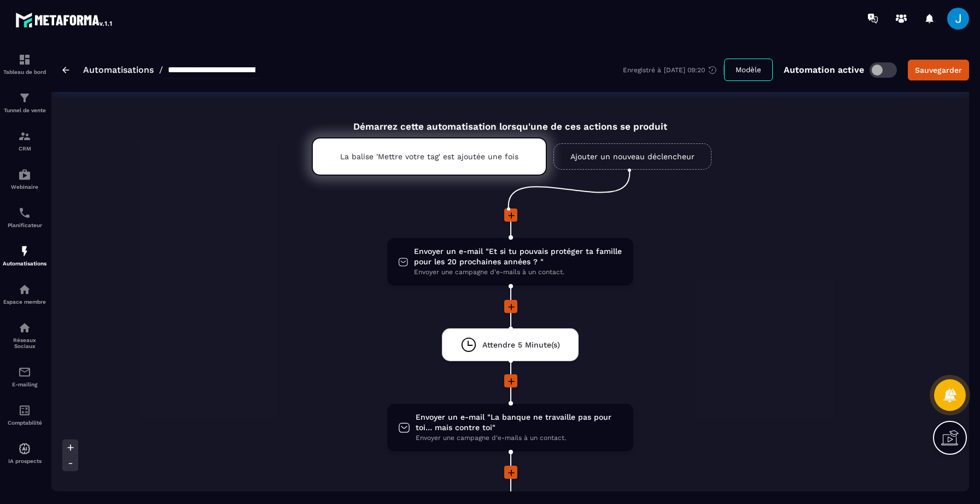  What do you see at coordinates (118, 69) in the screenshot?
I see `a: Automatisations` at bounding box center [118, 69].